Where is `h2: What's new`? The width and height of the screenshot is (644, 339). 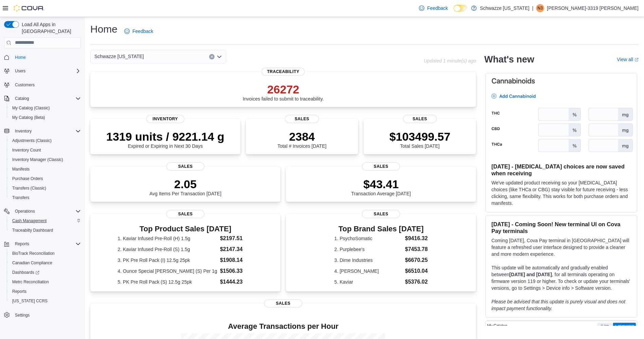
h2: What's new is located at coordinates (509, 59).